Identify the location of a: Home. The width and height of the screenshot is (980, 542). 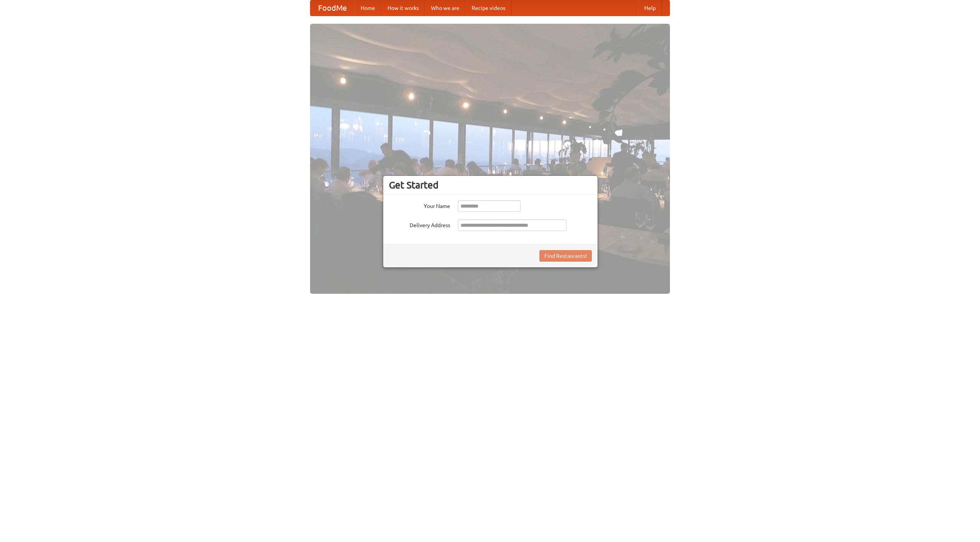
(368, 8).